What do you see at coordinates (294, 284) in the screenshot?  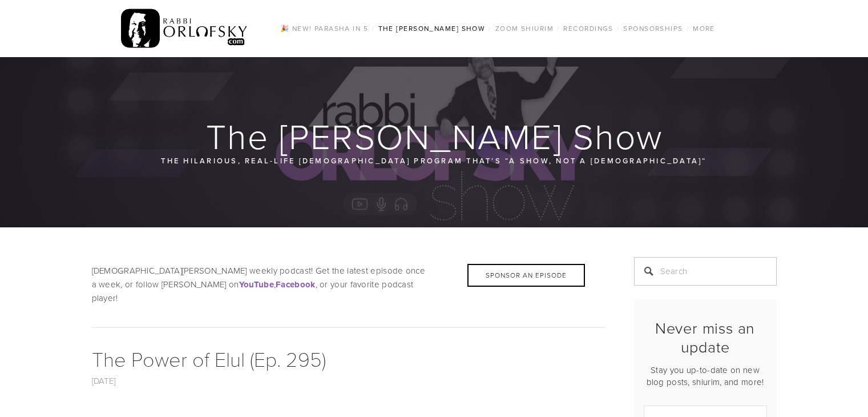 I see `strong: Facebook` at bounding box center [294, 284].